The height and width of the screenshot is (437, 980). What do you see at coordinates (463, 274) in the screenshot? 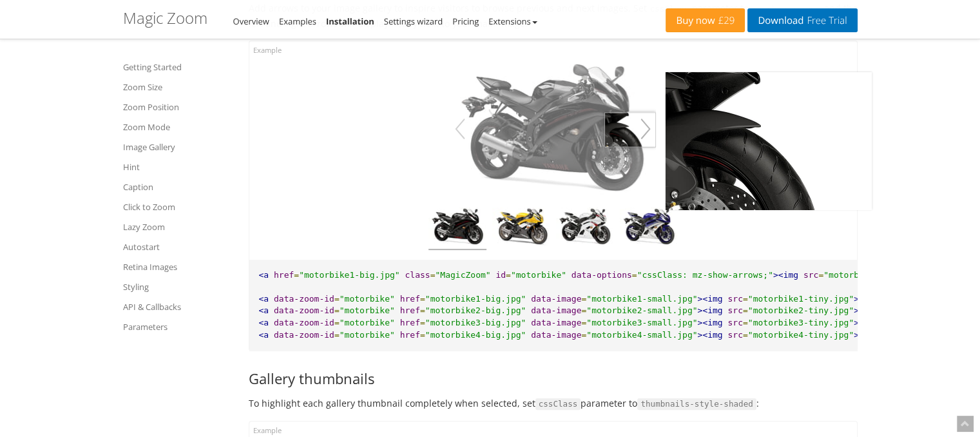
I see `span: "MagicZoom"` at bounding box center [463, 274].